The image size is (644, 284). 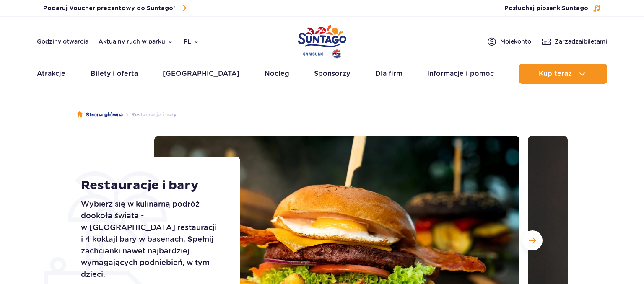 What do you see at coordinates (114, 74) in the screenshot?
I see `a: Bilety i oferta` at bounding box center [114, 74].